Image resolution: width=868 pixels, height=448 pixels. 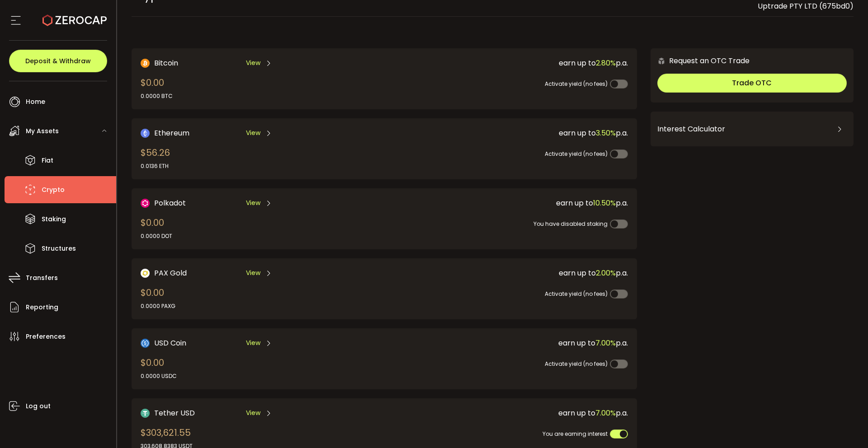 What do you see at coordinates (145, 273) in the screenshot?
I see `img: PAX Gold` at bounding box center [145, 273].